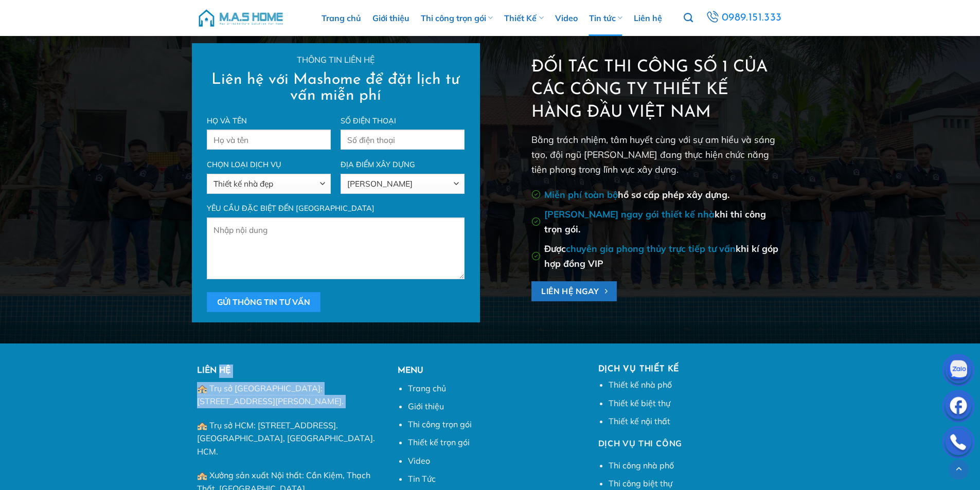 Image resolution: width=980 pixels, height=490 pixels. What do you see at coordinates (640, 483) in the screenshot?
I see `a: Thi công biệt thự` at bounding box center [640, 483].